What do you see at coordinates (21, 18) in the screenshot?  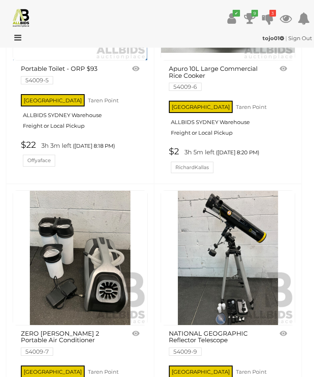 I see `img: Allbids.com.au` at bounding box center [21, 18].